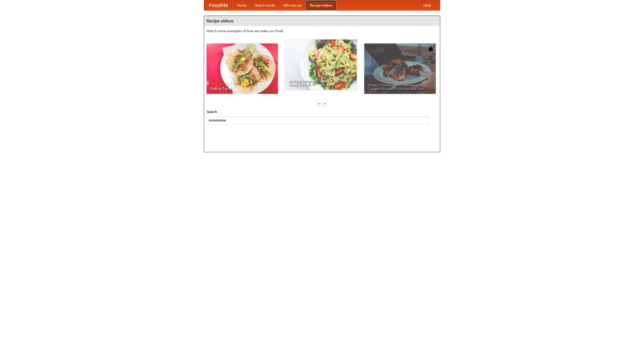  I want to click on a: Recipe videos, so click(321, 5).